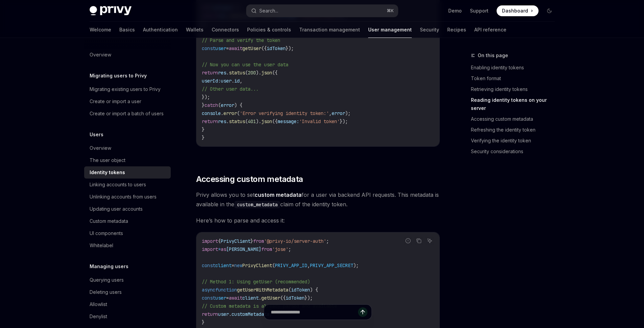  What do you see at coordinates (128, 55) in the screenshot?
I see `a: Overview` at bounding box center [128, 55].